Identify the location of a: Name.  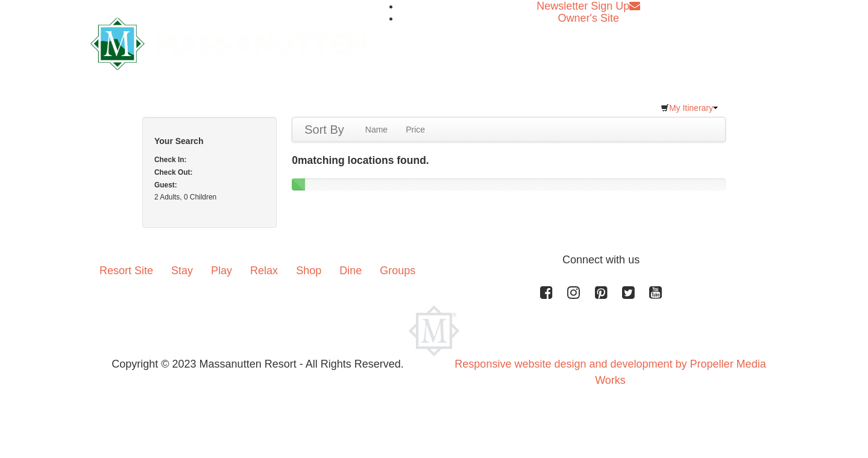
(377, 130).